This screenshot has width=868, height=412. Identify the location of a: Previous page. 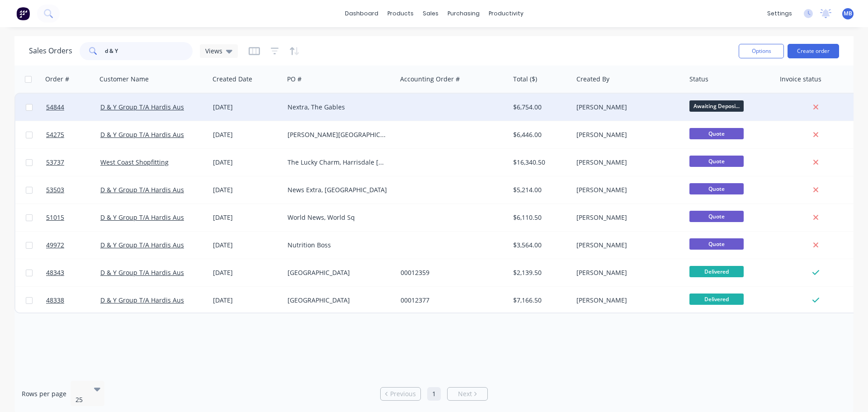
(401, 394).